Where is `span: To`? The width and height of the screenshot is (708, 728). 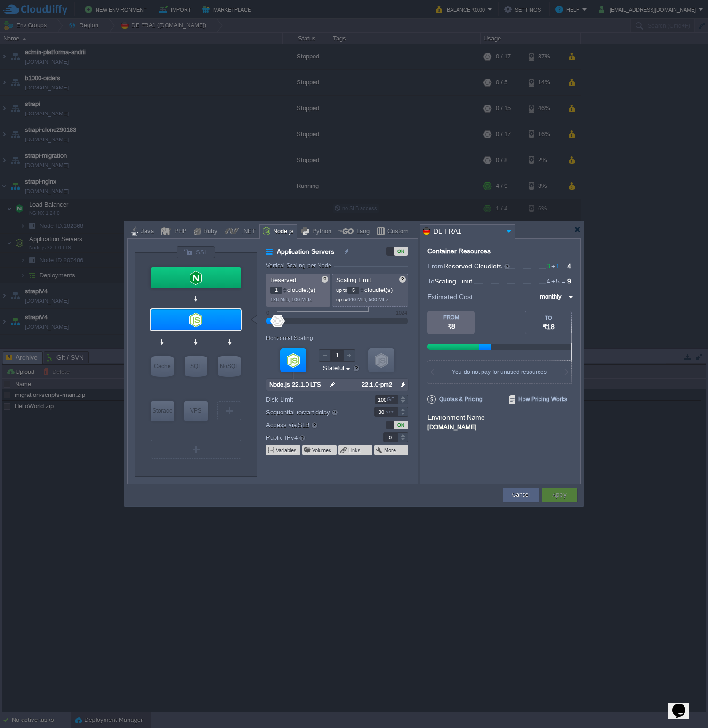
span: To is located at coordinates (430, 281).